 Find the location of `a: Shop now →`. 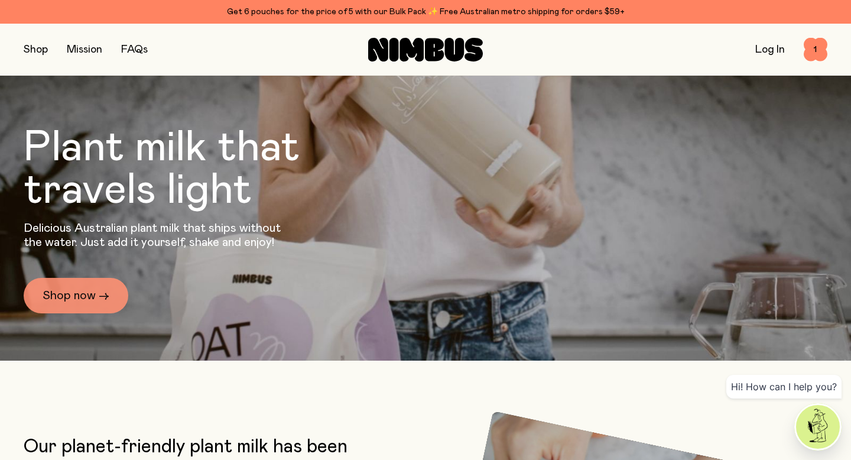

a: Shop now → is located at coordinates (76, 296).